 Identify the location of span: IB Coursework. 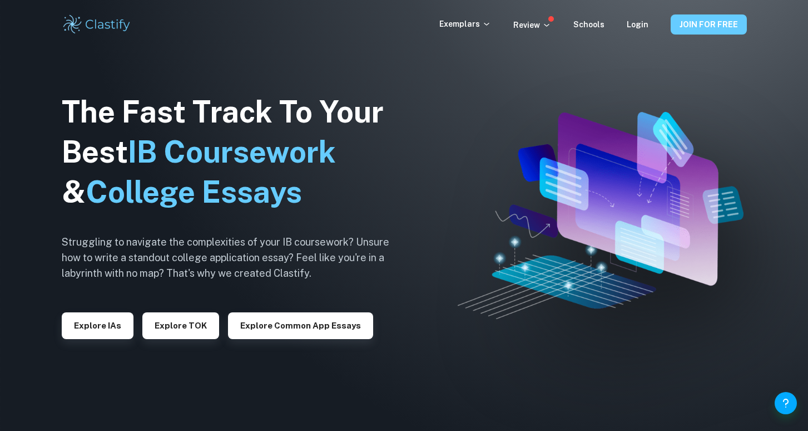
(232, 151).